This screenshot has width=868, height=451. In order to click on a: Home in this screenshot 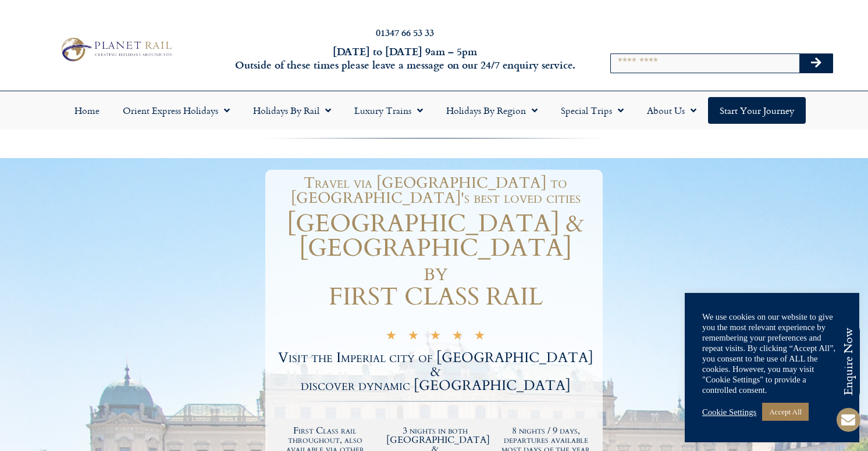, I will do `click(87, 110)`.